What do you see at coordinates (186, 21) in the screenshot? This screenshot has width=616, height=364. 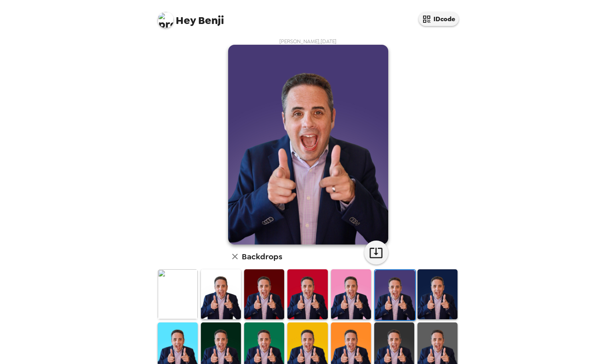 I see `span: Hey` at bounding box center [186, 21].